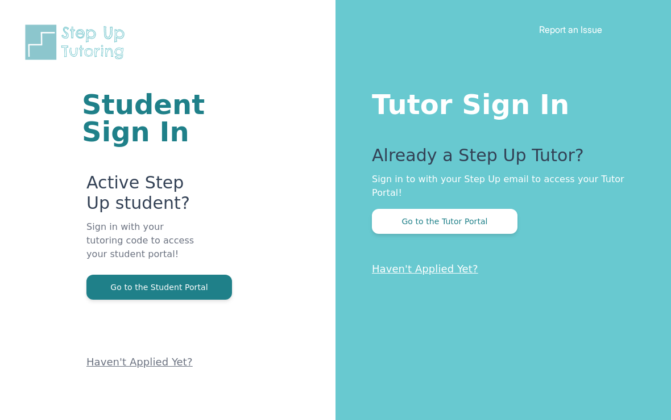 This screenshot has width=671, height=420. Describe the element at coordinates (159, 288) in the screenshot. I see `button: Go to the Student Portal` at that location.